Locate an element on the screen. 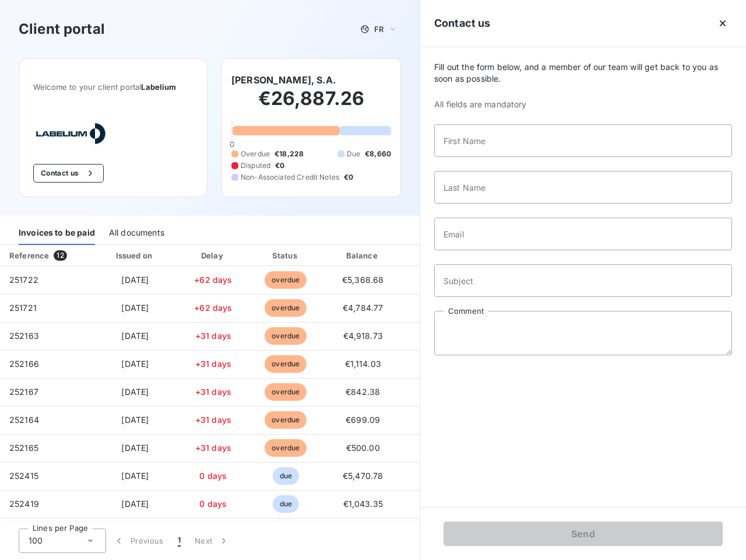  span: €699.09 is located at coordinates (363, 419).